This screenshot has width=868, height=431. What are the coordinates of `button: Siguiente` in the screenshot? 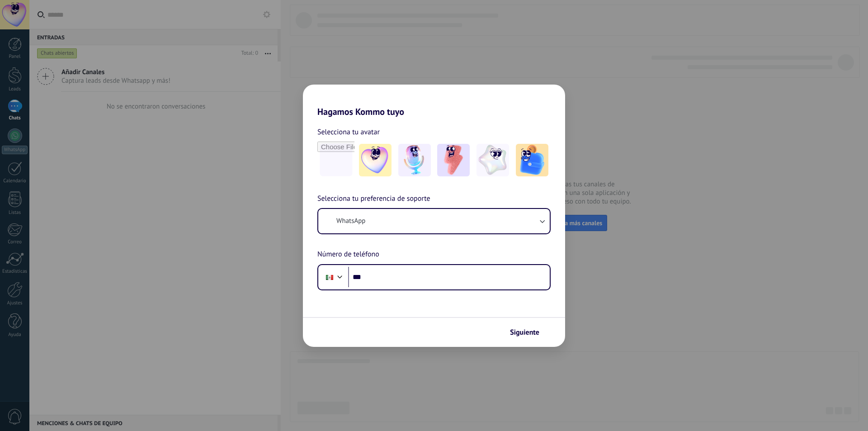 It's located at (528, 332).